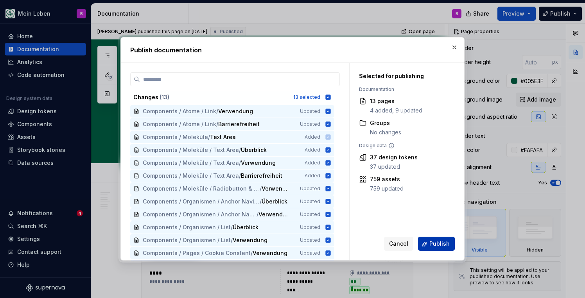  What do you see at coordinates (398, 244) in the screenshot?
I see `span: Cancel` at bounding box center [398, 244].